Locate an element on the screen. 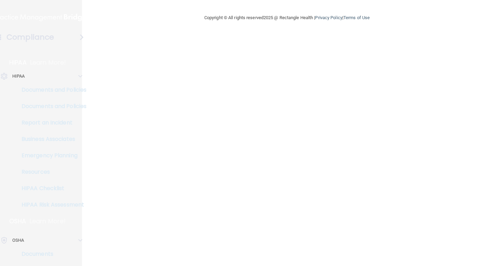  div: Copyright © All rights reserved 2025 @ Rectangle Health | | is located at coordinates (287, 18).